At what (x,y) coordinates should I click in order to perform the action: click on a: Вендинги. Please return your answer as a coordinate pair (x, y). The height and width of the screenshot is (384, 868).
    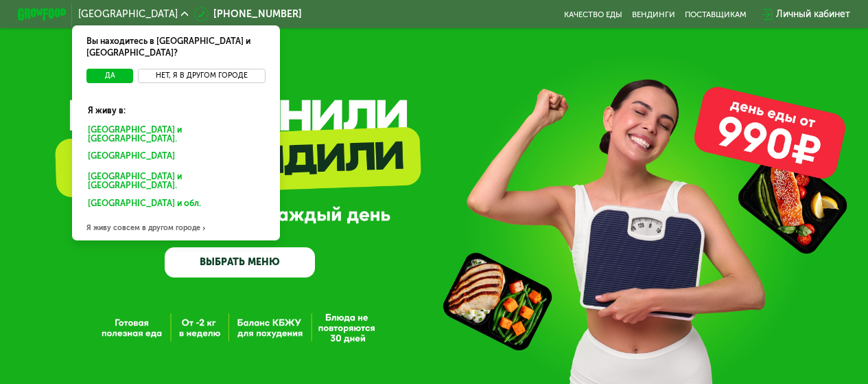
    Looking at the image, I should click on (653, 14).